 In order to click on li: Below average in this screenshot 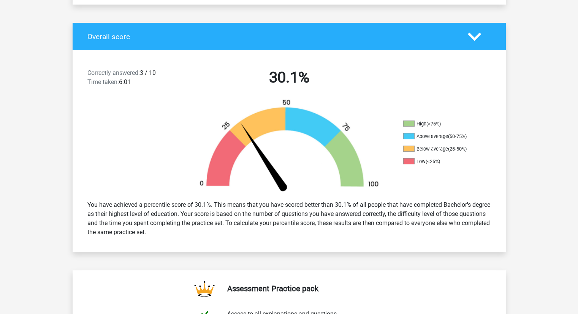, I will do `click(441, 149)`.